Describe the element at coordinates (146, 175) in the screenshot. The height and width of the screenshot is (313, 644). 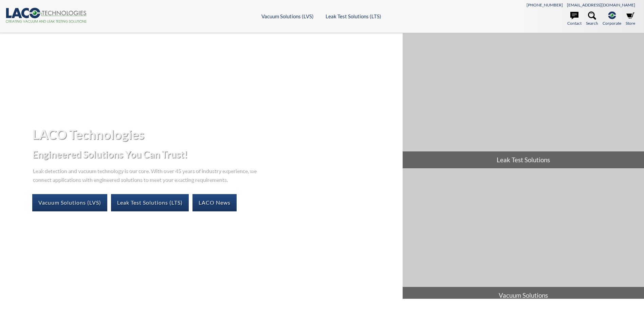
I see `p: Leak detection and vacuum technology is our core. With over 45 years of industry experience, we c...` at that location.